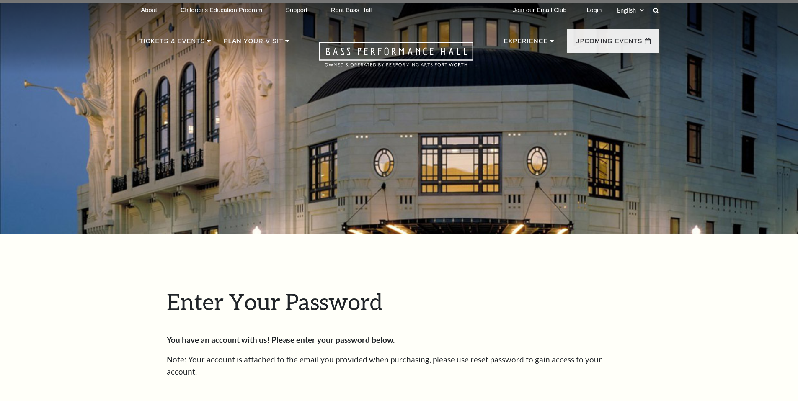 This screenshot has height=401, width=798. I want to click on select: Select:, so click(630, 10).